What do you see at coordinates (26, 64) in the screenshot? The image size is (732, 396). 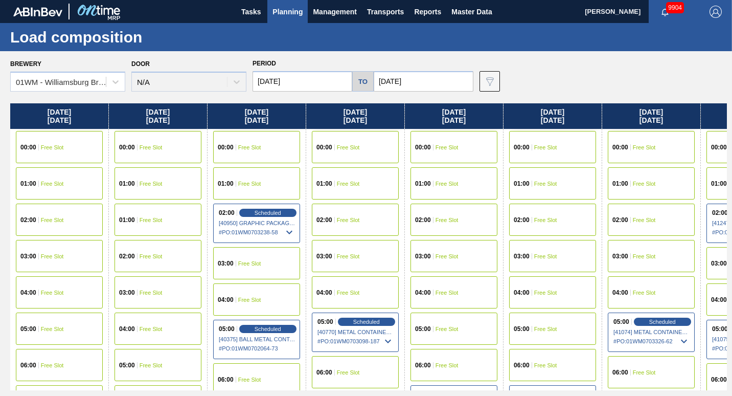 I see `label: Brewery` at bounding box center [26, 64].